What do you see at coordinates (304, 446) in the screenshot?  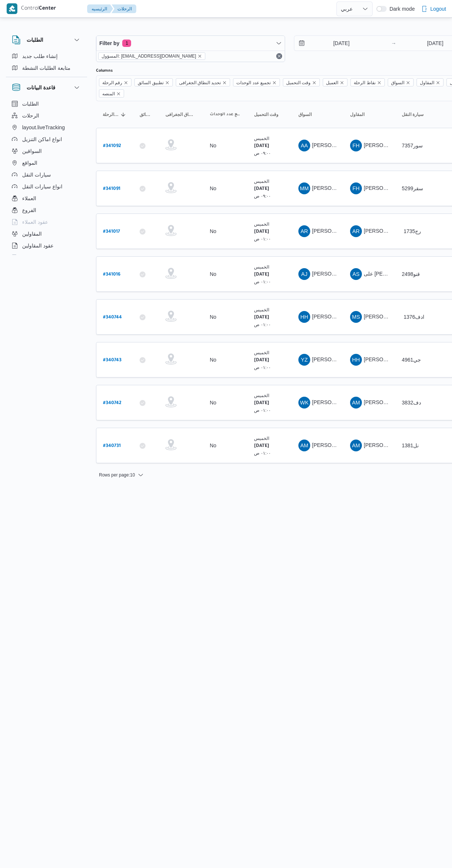 I see `div: Ahmad Mjadi Yousf Abadalrahamun` at bounding box center [304, 446].